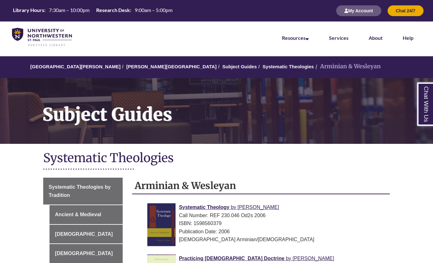  I want to click on li: Arminian & Wesleyan, so click(347, 66).